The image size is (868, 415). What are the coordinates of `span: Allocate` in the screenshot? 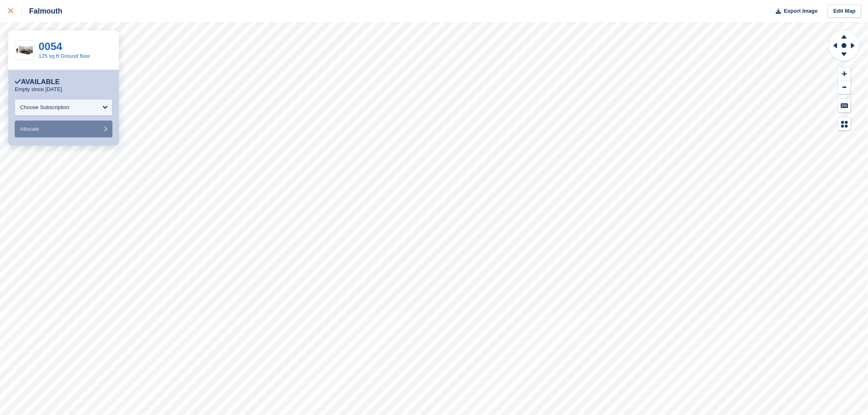 It's located at (30, 129).